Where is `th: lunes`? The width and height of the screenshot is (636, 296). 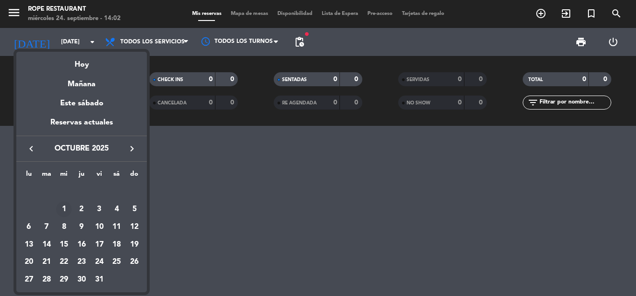
th: lunes is located at coordinates (29, 176).